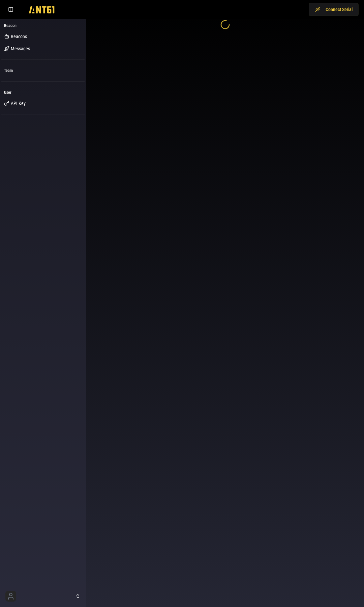 This screenshot has height=607, width=364. What do you see at coordinates (43, 37) in the screenshot?
I see `a: Beacons` at bounding box center [43, 37].